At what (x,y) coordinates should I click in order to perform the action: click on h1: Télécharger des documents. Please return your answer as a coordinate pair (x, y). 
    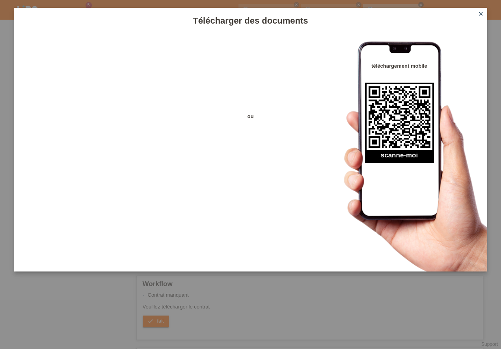
    Looking at the image, I should click on (251, 20).